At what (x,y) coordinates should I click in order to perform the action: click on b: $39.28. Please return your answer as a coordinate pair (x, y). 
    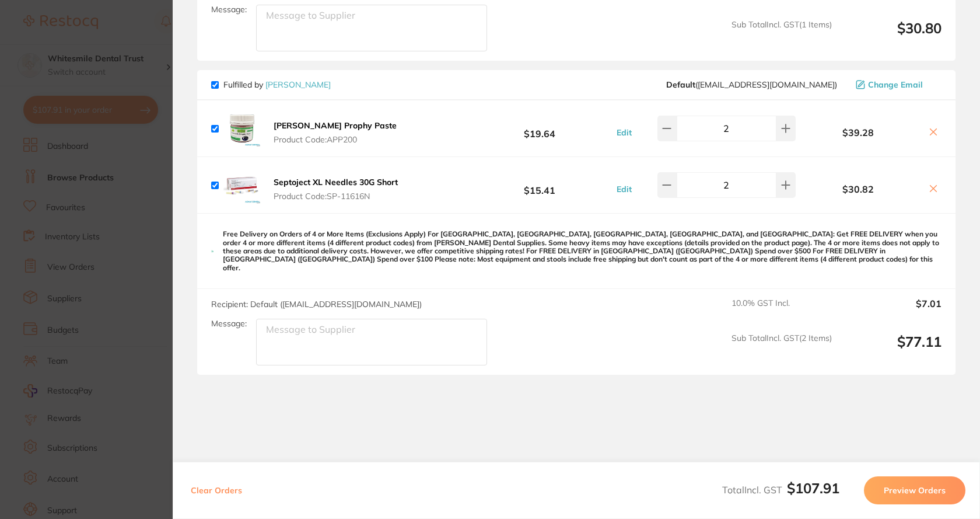
    Looking at the image, I should click on (858, 132).